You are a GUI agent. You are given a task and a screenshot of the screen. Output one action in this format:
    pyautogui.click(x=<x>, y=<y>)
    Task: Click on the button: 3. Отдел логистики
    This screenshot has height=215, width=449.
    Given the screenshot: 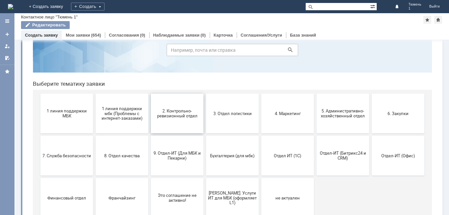 What is the action you would take?
    pyautogui.click(x=205, y=99)
    